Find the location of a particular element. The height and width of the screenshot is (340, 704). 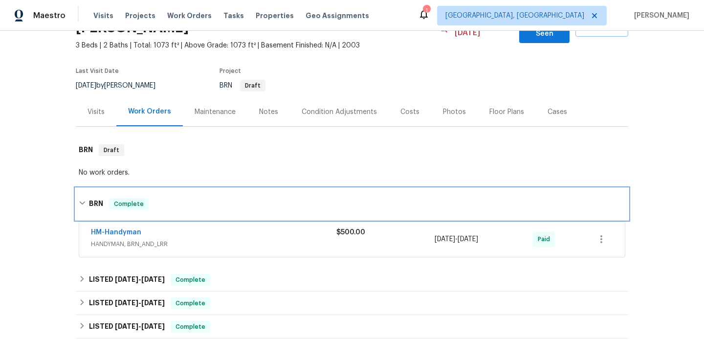

div: BRN Draft is located at coordinates (352, 150).